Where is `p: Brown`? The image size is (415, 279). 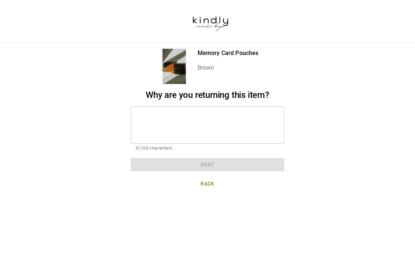
p: Brown is located at coordinates (228, 68).